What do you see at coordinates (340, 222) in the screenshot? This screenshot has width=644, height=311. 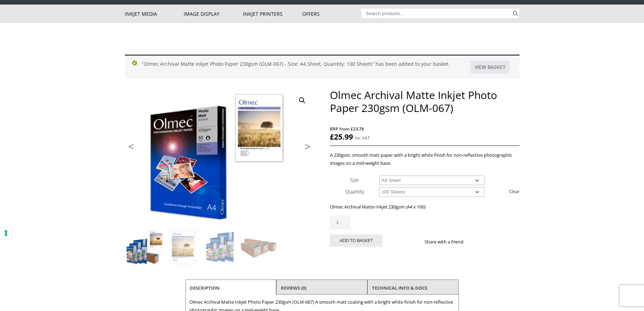 I see `input: Product quantity` at bounding box center [340, 222].